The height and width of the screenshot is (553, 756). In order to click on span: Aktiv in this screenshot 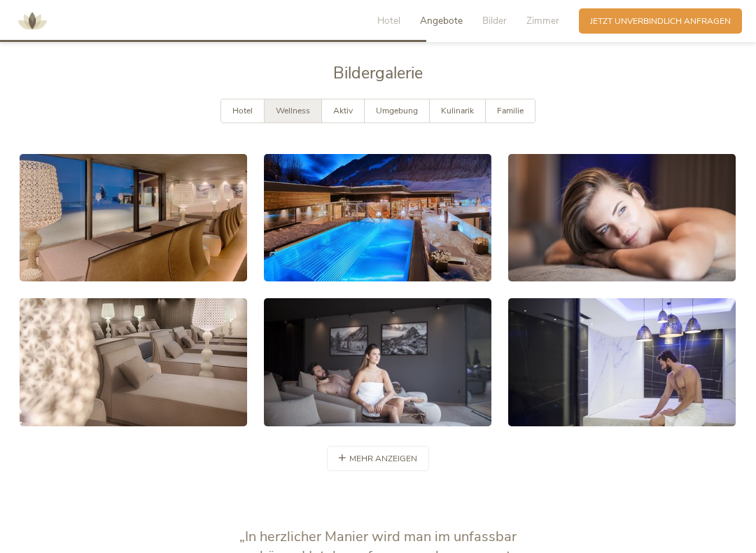, I will do `click(343, 110)`.